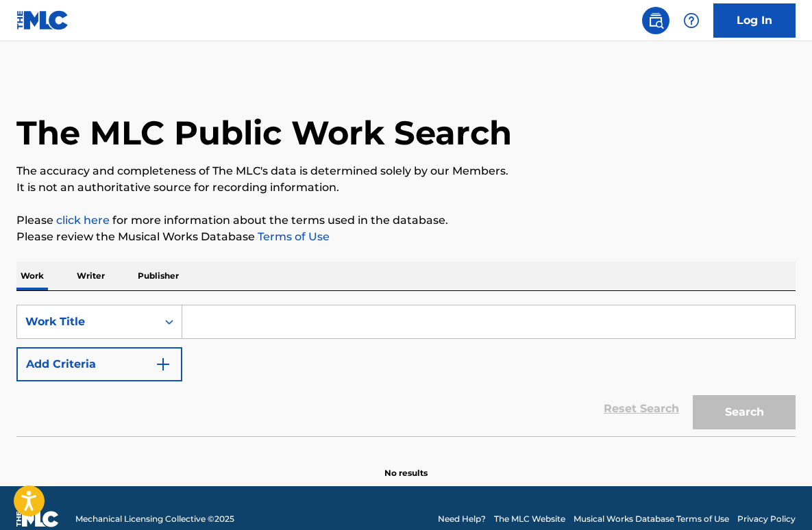  Describe the element at coordinates (656, 21) in the screenshot. I see `img: search` at that location.